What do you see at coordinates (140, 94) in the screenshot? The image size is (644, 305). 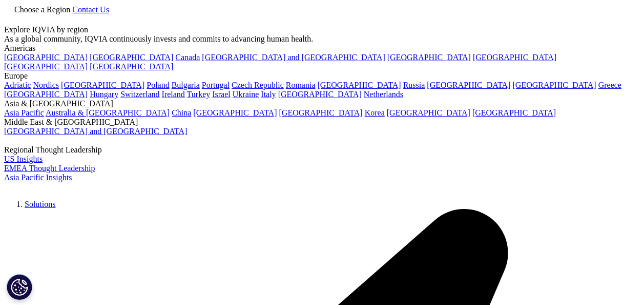 I see `a: Switzerland` at bounding box center [140, 94].